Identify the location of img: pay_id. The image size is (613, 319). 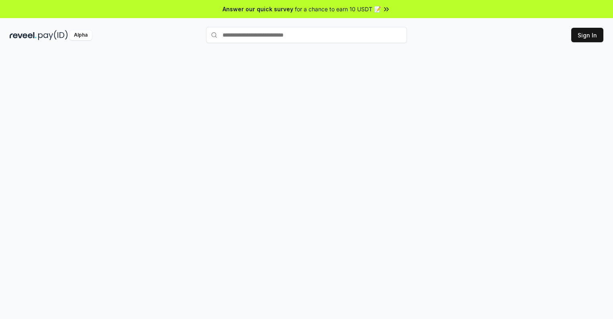
(53, 35).